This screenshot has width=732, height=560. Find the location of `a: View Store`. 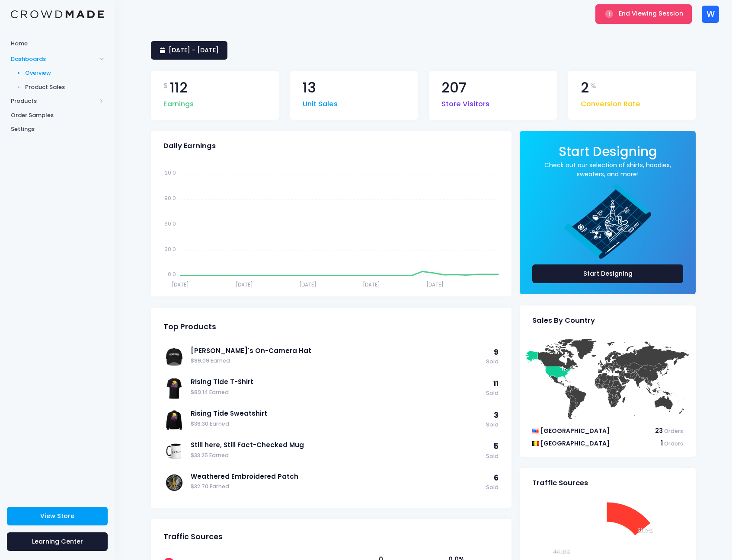

a: View Store is located at coordinates (57, 516).